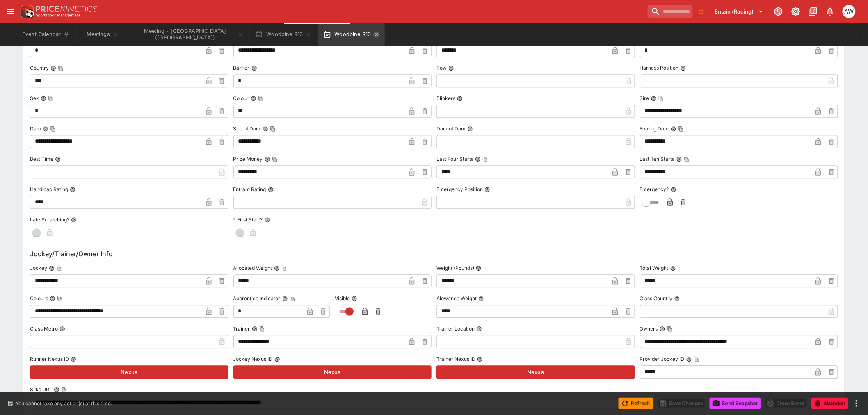 Image resolution: width=868 pixels, height=415 pixels. Describe the element at coordinates (64, 404) in the screenshot. I see `p: You cannot take any action(s) at this time.` at that location.